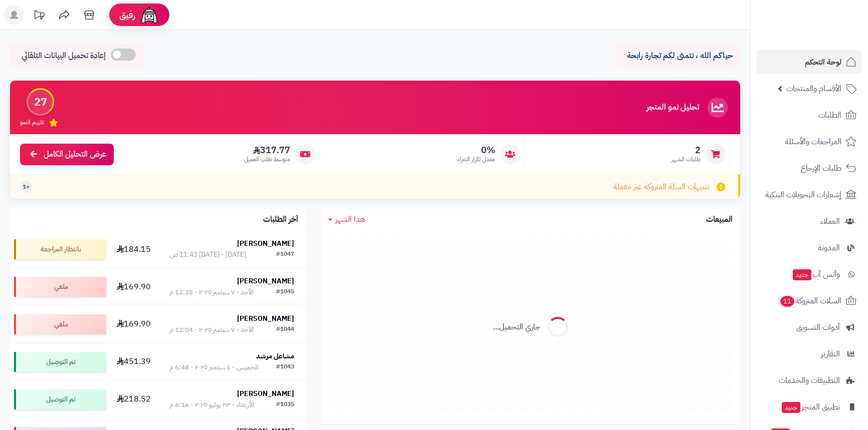 This screenshot has width=868, height=430. I want to click on span: طلبات الشهر, so click(686, 159).